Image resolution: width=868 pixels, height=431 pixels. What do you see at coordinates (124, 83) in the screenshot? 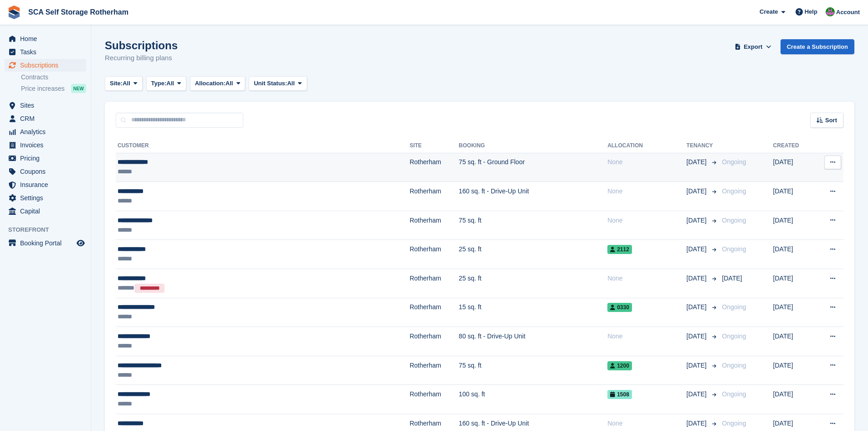
I see `button: Site: All` at bounding box center [124, 83].